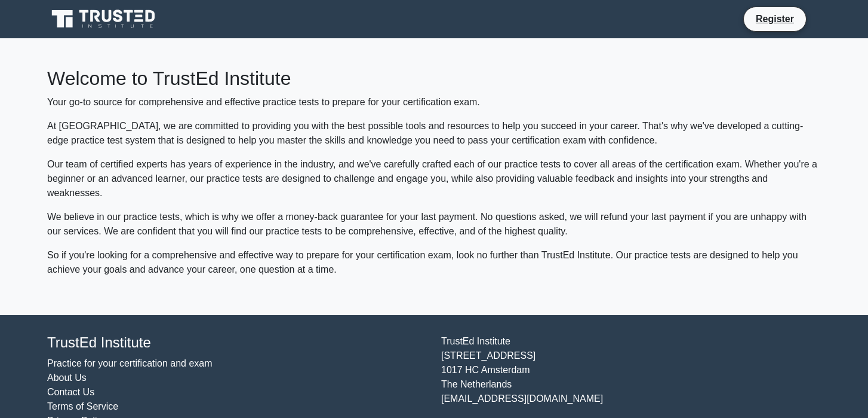  I want to click on a: Contact Us, so click(70, 392).